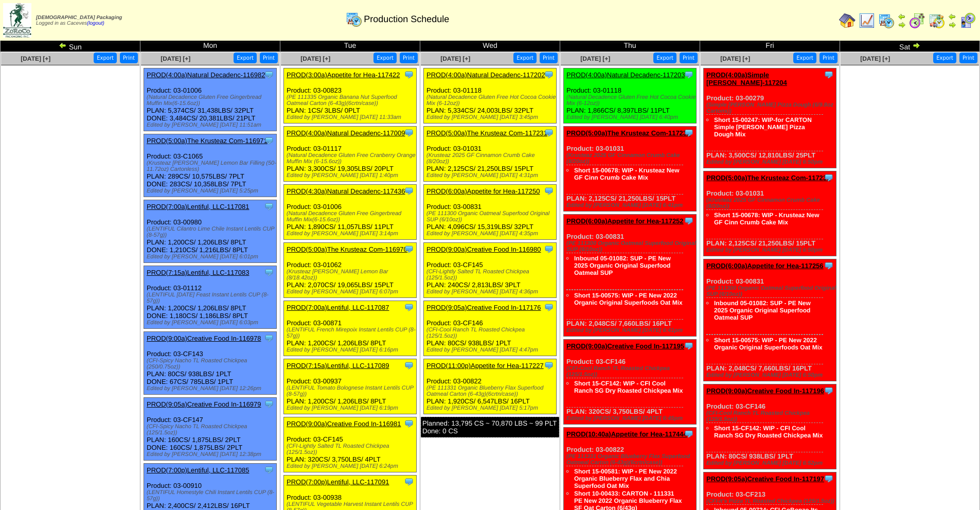  Describe the element at coordinates (630, 382) in the screenshot. I see `div: Product: 03-CF146 PLAN: 320CS / 3,750LBS / 4PLT` at that location.